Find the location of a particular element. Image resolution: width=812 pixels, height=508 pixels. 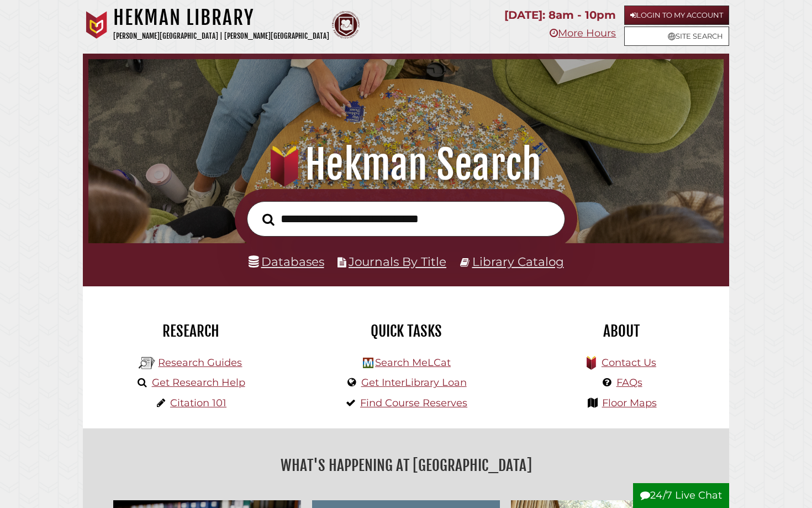

a: Get InterLibrary Loan is located at coordinates (414, 382).